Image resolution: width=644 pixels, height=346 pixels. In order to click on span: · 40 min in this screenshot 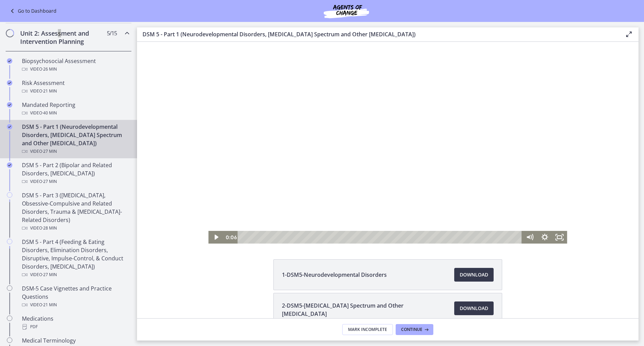, I will do `click(50, 113)`.